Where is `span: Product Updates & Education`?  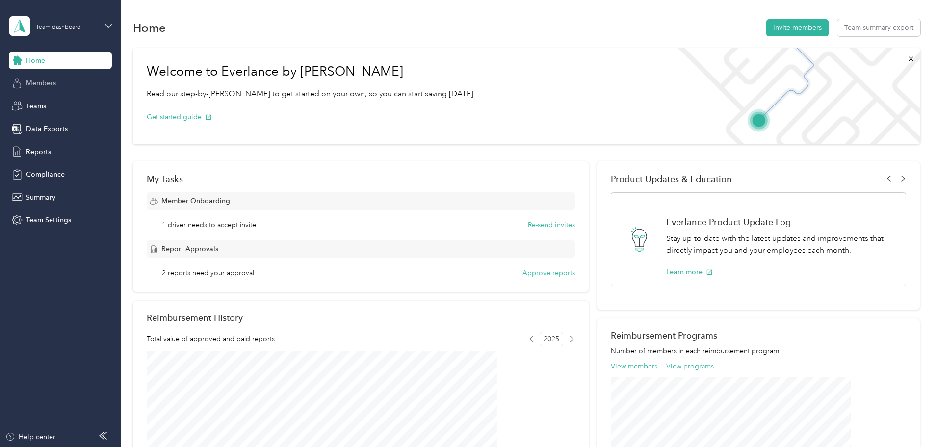 span: Product Updates & Education is located at coordinates (671, 179).